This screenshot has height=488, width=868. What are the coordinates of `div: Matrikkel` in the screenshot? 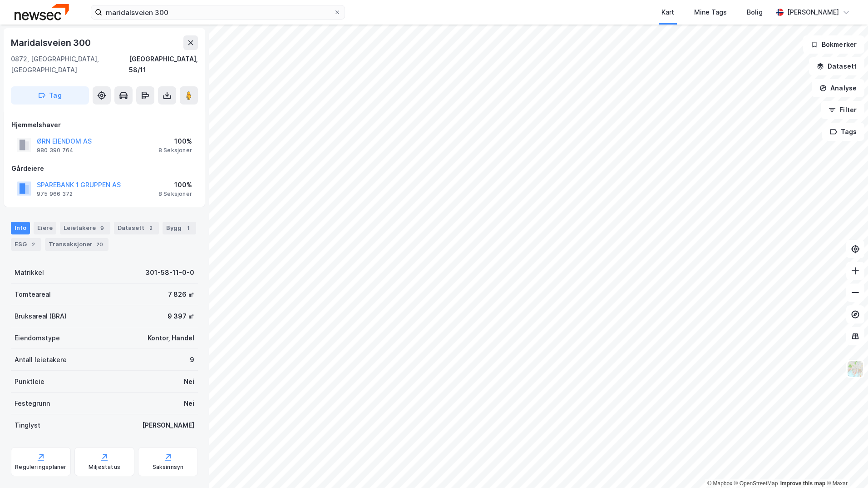 It's located at (29, 273).